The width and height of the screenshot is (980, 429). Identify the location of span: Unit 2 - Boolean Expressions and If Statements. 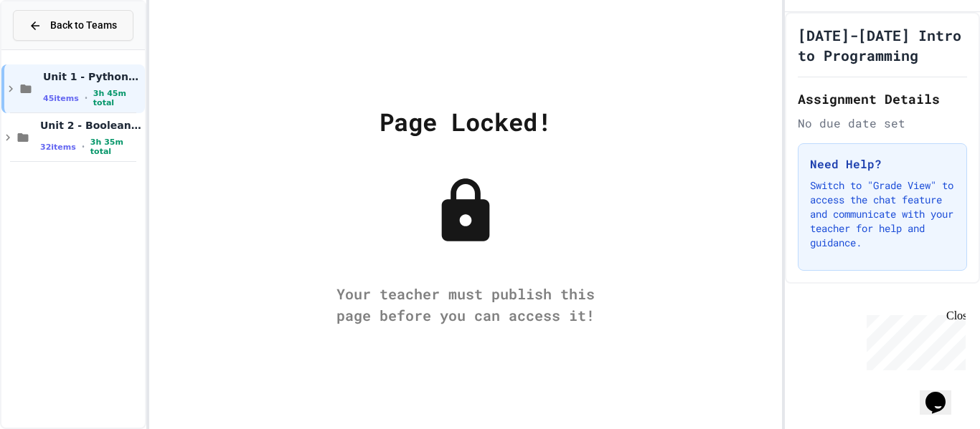
(91, 126).